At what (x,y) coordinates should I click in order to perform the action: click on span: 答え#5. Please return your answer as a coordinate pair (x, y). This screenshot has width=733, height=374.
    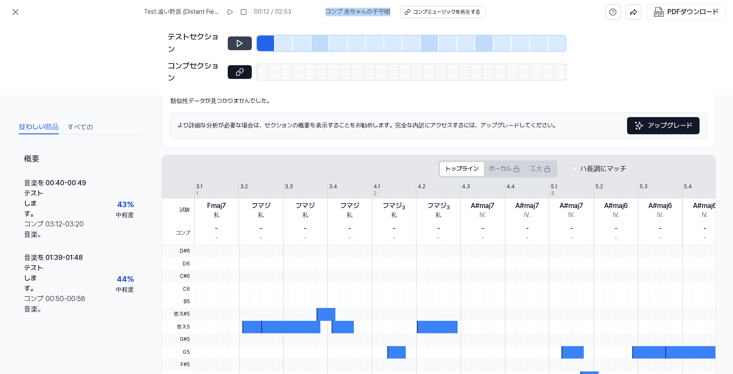
    Looking at the image, I should click on (178, 314).